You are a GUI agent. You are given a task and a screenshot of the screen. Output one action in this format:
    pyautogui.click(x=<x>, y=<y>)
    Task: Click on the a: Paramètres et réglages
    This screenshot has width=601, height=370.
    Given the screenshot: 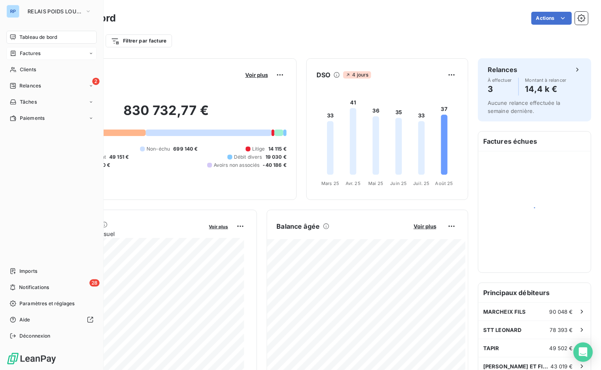 What is the action you would take?
    pyautogui.click(x=51, y=304)
    